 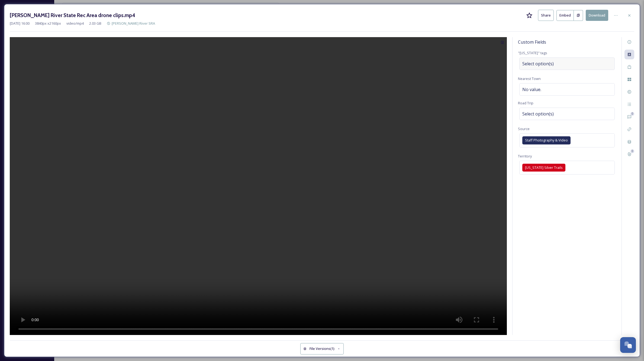 What do you see at coordinates (523, 129) in the screenshot?
I see `span: Source` at bounding box center [523, 129].